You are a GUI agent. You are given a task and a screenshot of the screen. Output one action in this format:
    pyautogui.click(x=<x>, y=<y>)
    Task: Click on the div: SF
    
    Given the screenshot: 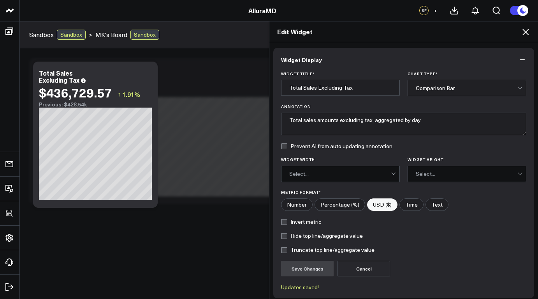 What is the action you would take?
    pyautogui.click(x=424, y=11)
    